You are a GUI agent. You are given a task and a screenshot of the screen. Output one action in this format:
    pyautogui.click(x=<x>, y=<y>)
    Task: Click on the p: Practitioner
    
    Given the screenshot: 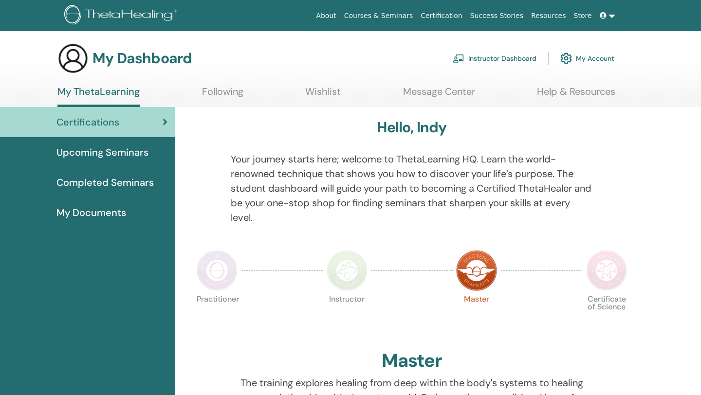 What is the action you would take?
    pyautogui.click(x=217, y=316)
    